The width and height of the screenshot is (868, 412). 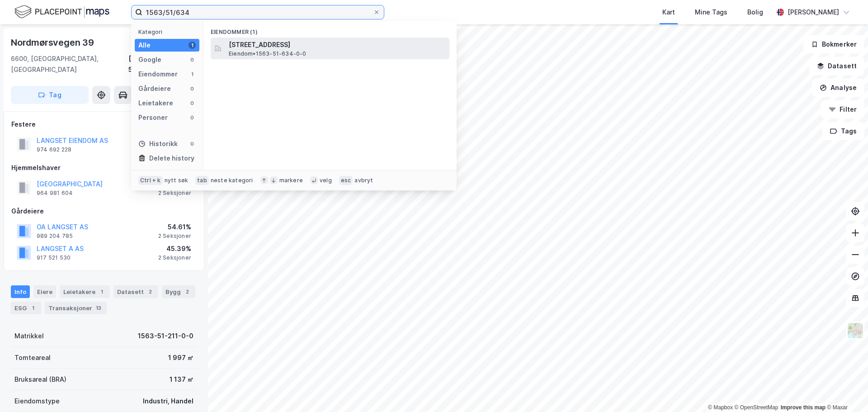 I want to click on div: Personer, so click(x=153, y=117).